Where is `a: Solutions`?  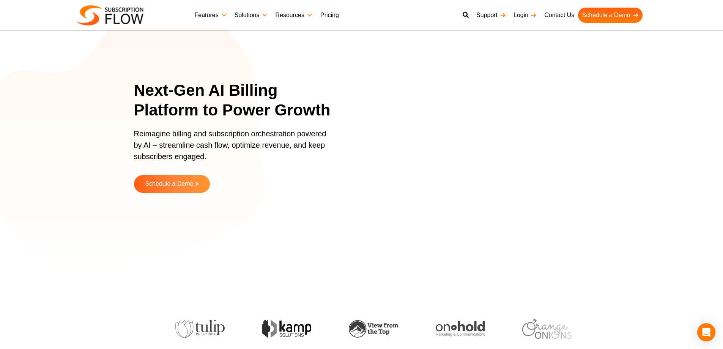 a: Solutions is located at coordinates (251, 15).